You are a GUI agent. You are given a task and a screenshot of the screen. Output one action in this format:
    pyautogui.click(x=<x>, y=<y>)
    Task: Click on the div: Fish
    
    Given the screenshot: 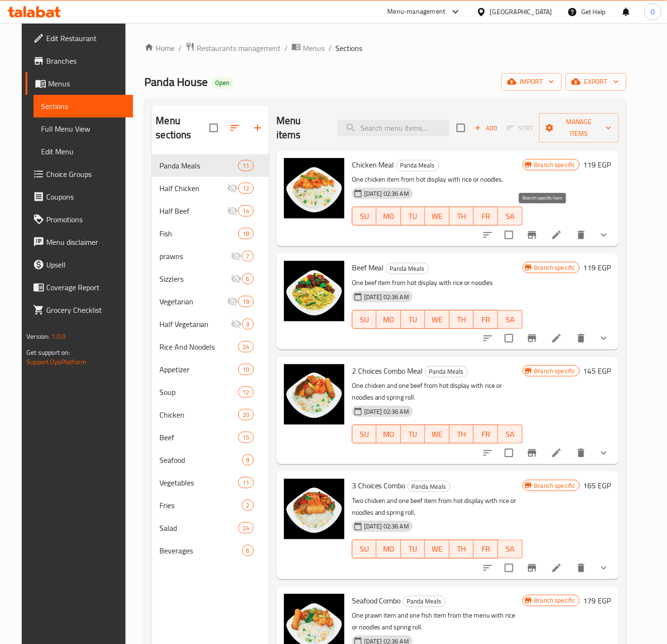 What is the action you would take?
    pyautogui.click(x=199, y=234)
    